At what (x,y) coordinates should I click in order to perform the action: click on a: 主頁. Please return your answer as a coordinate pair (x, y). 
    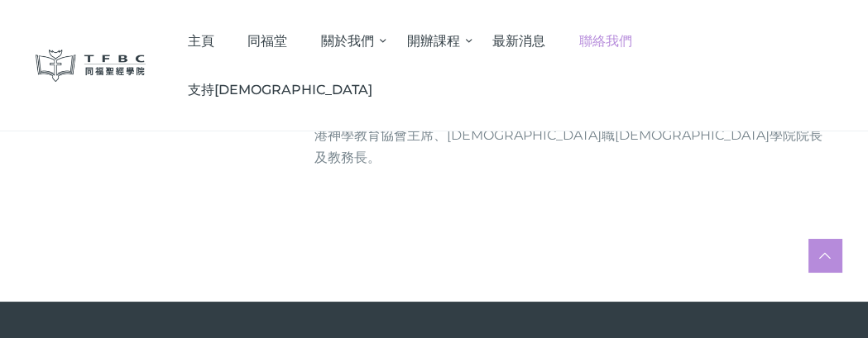
    Looking at the image, I should click on (201, 40).